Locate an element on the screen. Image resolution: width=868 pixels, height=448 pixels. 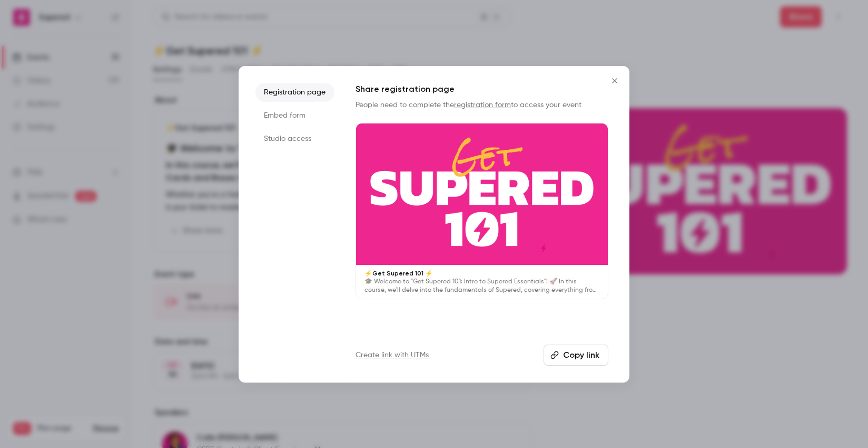
li: Studio access is located at coordinates (295, 139).